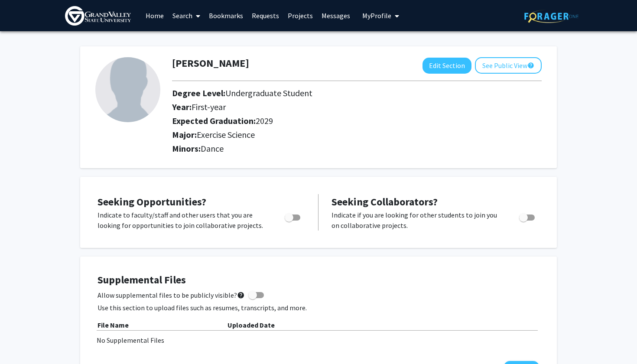 The height and width of the screenshot is (364, 637). I want to click on a: Home, so click(154, 16).